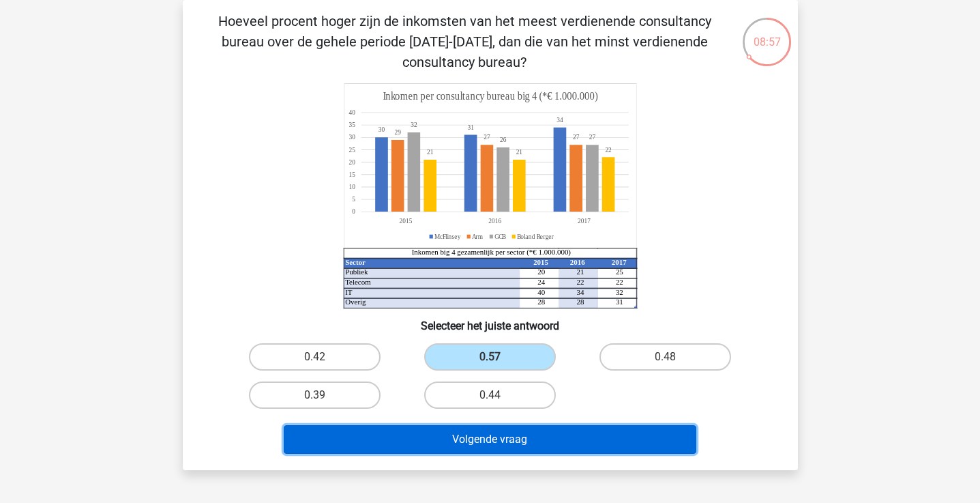 The image size is (980, 503). What do you see at coordinates (494, 221) in the screenshot?
I see `tspan: 201520162017` at bounding box center [494, 221].